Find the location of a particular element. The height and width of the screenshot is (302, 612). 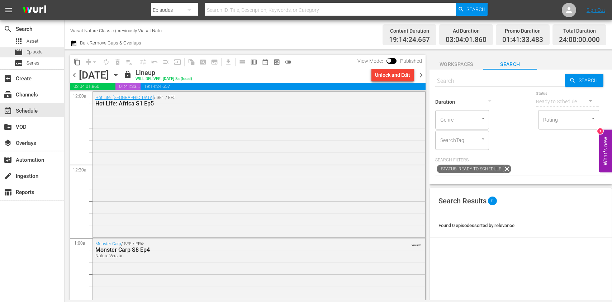

div: Lineup is located at coordinates (164, 73).